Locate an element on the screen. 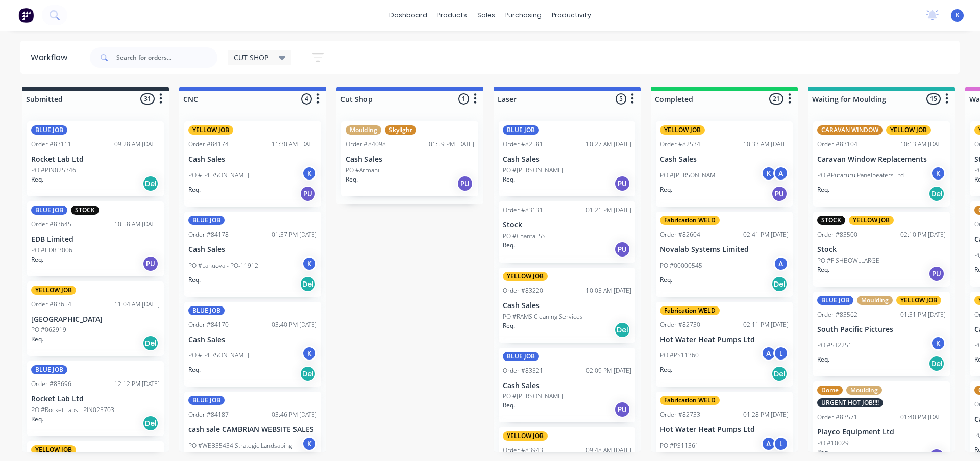  p: PO #FISHBOWLLARGE is located at coordinates (848, 261).